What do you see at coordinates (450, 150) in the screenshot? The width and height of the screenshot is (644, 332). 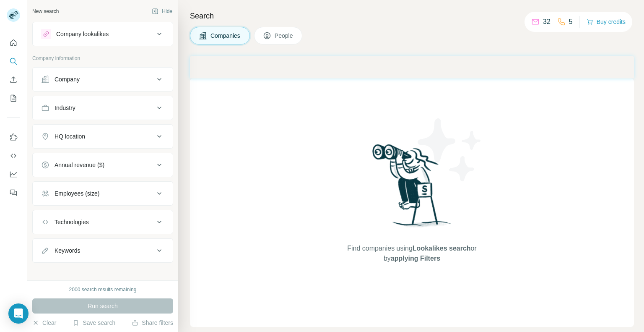 I see `img: Surfe Illustration - Stars` at bounding box center [450, 150].